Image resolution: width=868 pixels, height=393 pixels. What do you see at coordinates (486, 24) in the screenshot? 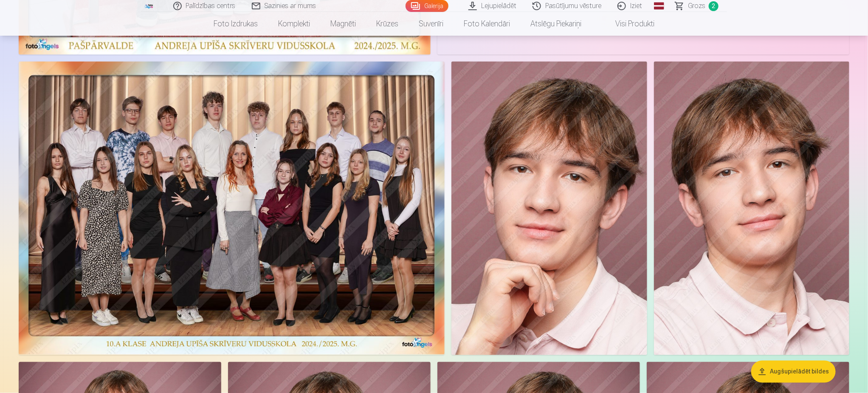
I see `a: Foto kalendāri` at bounding box center [486, 24].